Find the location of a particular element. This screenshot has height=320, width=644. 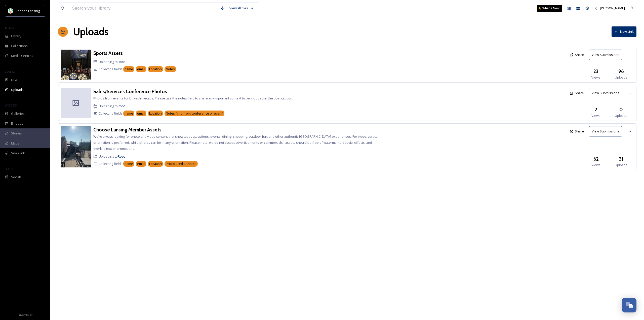

span: Notes is located at coordinates (170, 69).